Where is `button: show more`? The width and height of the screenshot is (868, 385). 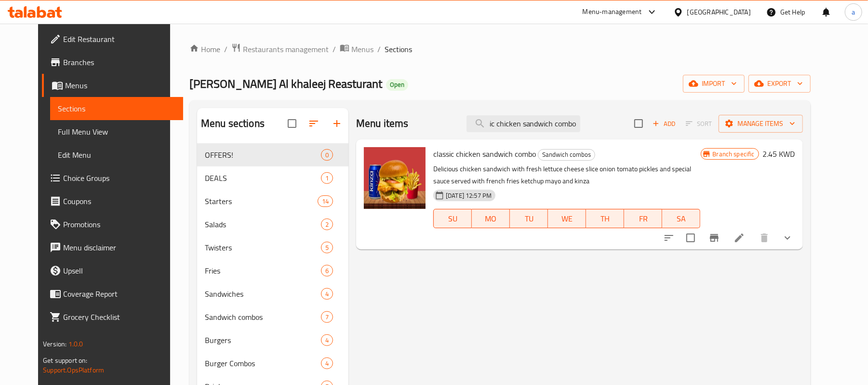 button: show more is located at coordinates (787, 238).